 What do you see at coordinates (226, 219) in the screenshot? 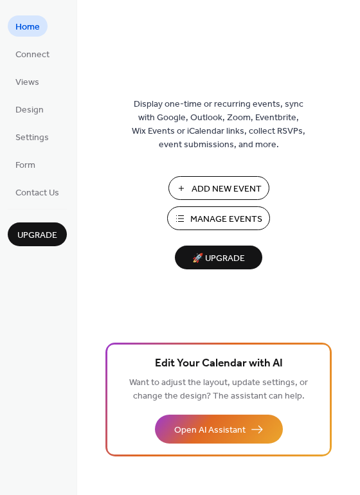
I see `span: Manage Events` at bounding box center [226, 219].